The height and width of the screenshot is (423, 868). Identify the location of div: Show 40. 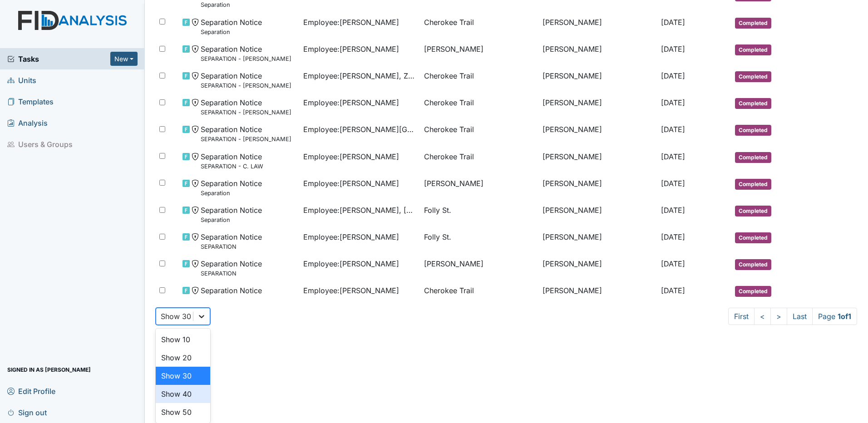
(183, 394).